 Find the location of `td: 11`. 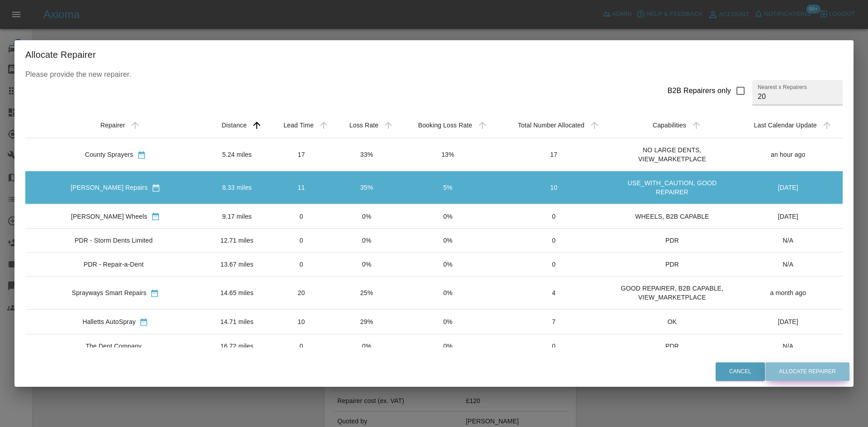

td: 11 is located at coordinates (301, 188).